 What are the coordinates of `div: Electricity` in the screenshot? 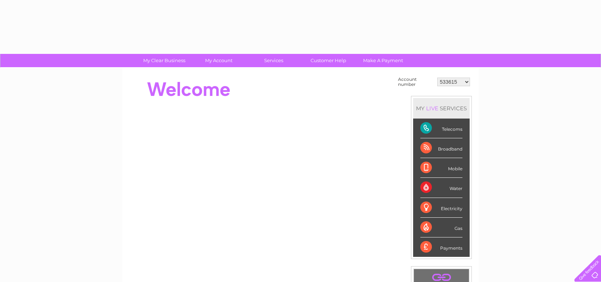 It's located at (441, 208).